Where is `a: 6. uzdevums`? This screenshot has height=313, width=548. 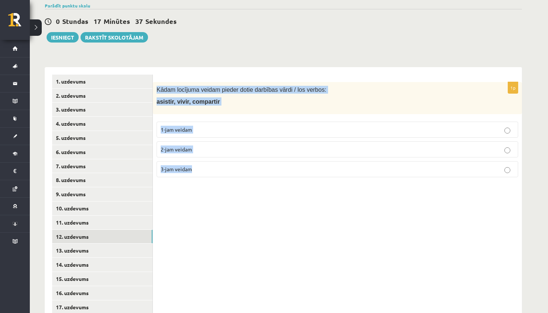 a: 6. uzdevums is located at coordinates (102, 152).